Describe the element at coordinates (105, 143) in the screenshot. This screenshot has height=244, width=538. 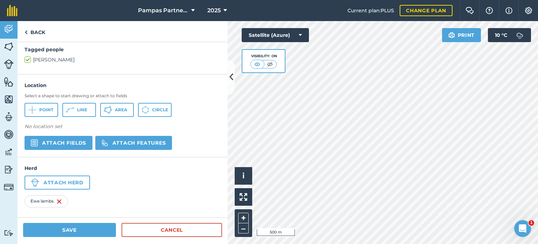
I see `img: svg%3e` at that location.